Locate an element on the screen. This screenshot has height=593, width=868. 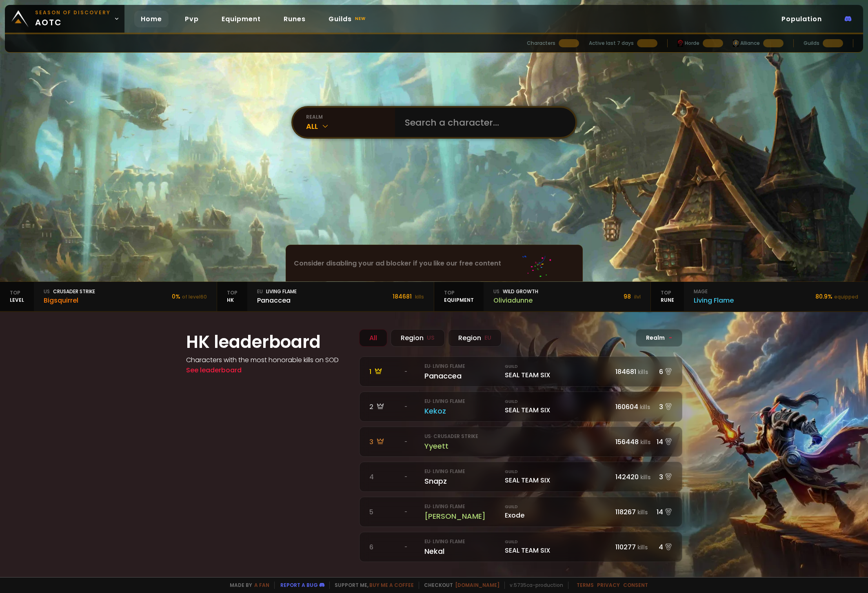
a: Population is located at coordinates (802, 19).